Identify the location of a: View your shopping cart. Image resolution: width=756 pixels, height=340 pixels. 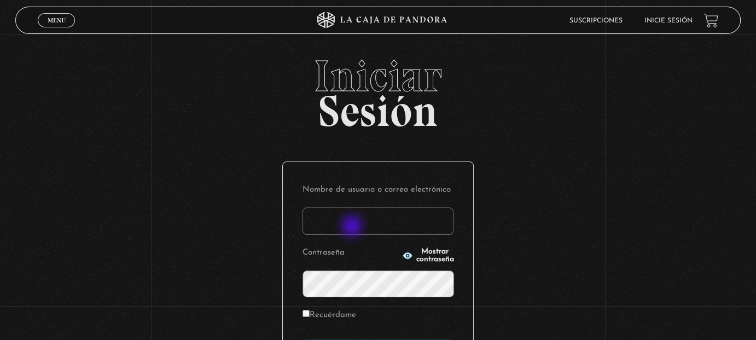
(710, 20).